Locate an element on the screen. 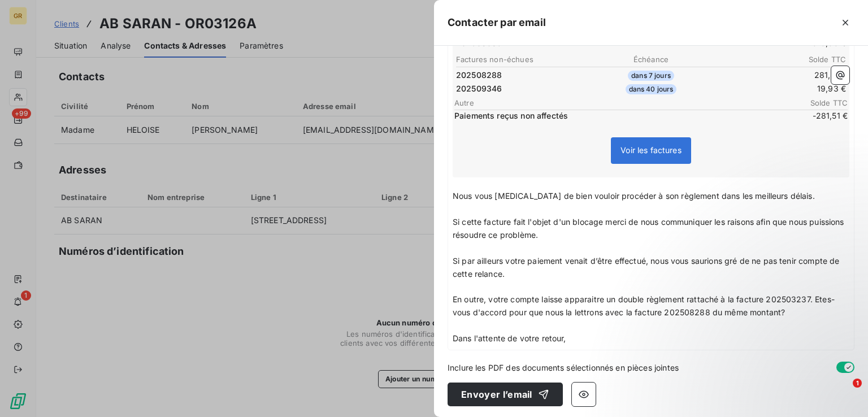 This screenshot has width=868, height=417. td: 202509346 is located at coordinates (520, 88).